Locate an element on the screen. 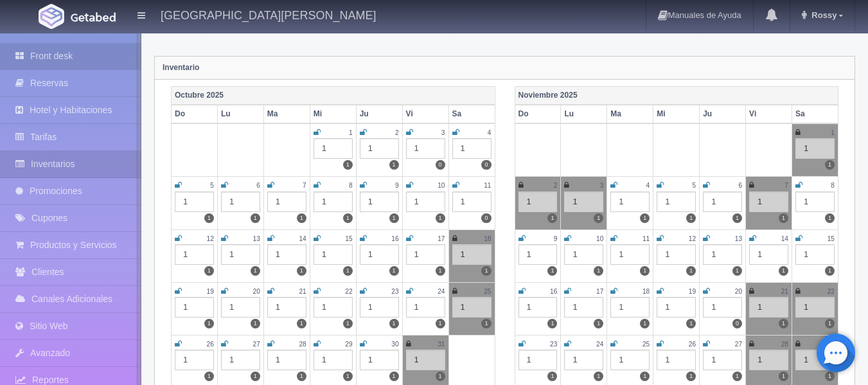 This screenshot has width=868, height=385. th: Do is located at coordinates (537, 114).